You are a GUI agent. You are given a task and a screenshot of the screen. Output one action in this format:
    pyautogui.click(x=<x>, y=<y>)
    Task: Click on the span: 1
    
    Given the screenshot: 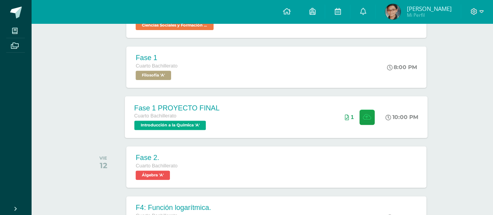 What is the action you would take?
    pyautogui.click(x=352, y=117)
    